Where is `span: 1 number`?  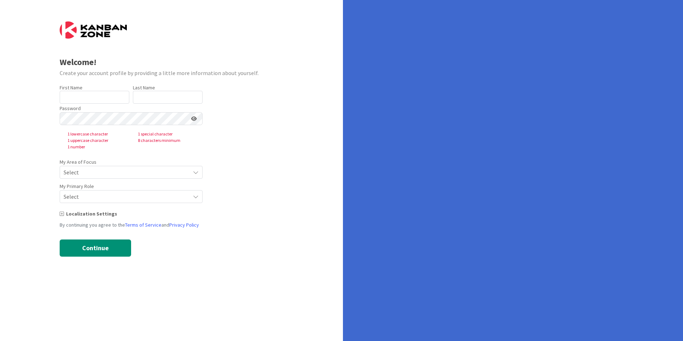 span: 1 number is located at coordinates (97, 147).